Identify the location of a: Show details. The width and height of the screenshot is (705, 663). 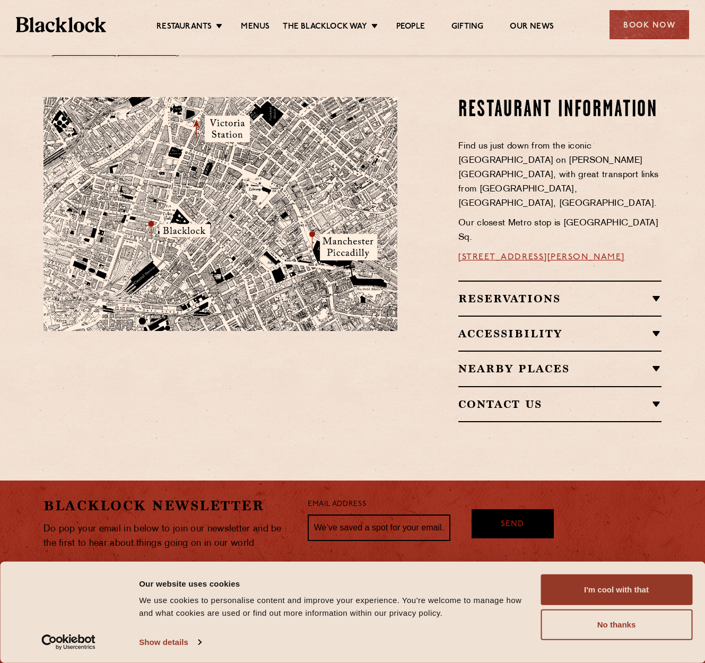
(170, 642).